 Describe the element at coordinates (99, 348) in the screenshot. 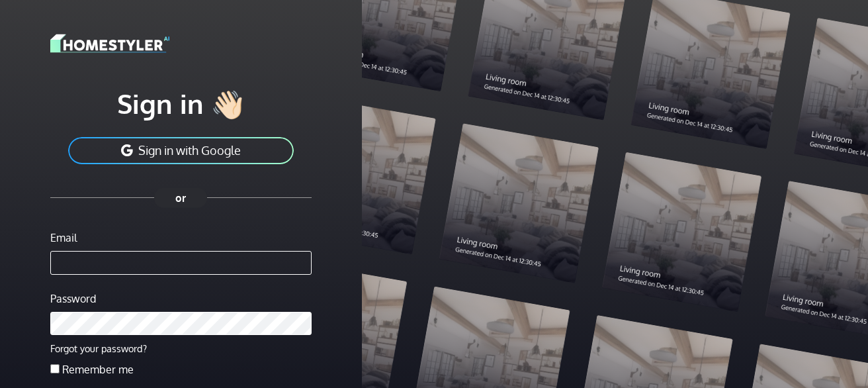

I see `a: Forgot your password?` at that location.